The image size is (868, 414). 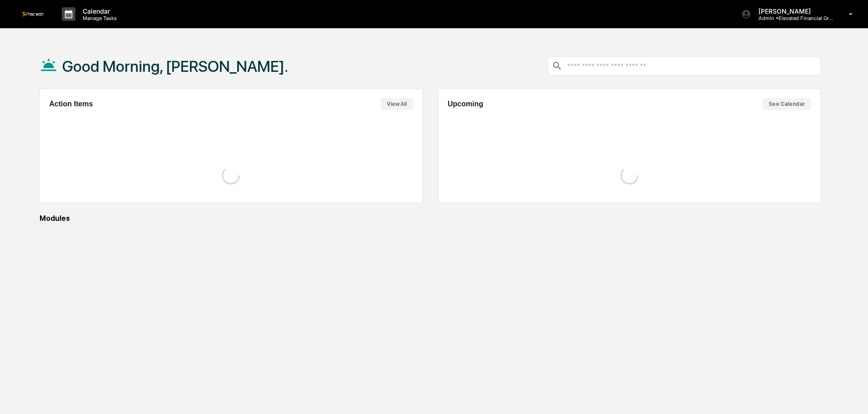 What do you see at coordinates (786, 105) in the screenshot?
I see `a: See Calendar` at bounding box center [786, 105].